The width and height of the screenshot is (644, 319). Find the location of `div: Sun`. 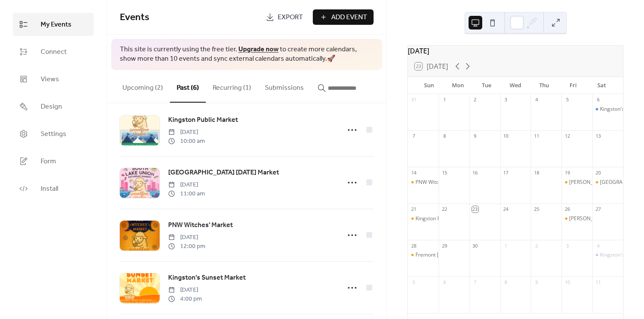

div: Sun is located at coordinates (429, 86).